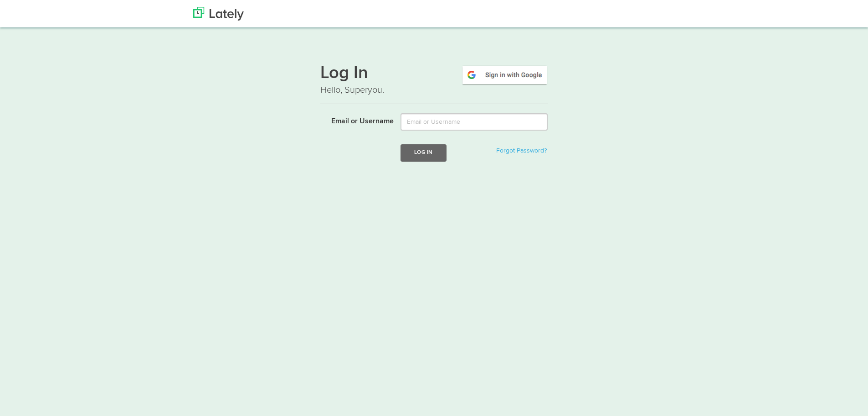 Image resolution: width=868 pixels, height=416 pixels. I want to click on label: Email or Username, so click(354, 120).